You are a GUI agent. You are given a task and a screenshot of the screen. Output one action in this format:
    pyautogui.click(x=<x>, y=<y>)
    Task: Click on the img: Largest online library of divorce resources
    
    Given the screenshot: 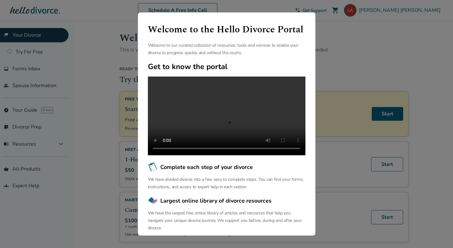 What is the action you would take?
    pyautogui.click(x=153, y=201)
    